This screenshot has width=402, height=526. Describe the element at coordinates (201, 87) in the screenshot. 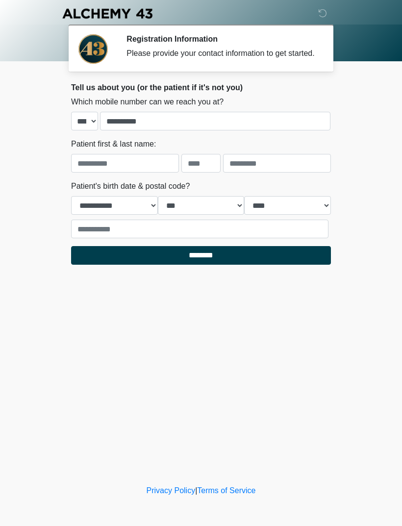

I see `h2: Tell us about you (or the patient if it's not you)` at that location.